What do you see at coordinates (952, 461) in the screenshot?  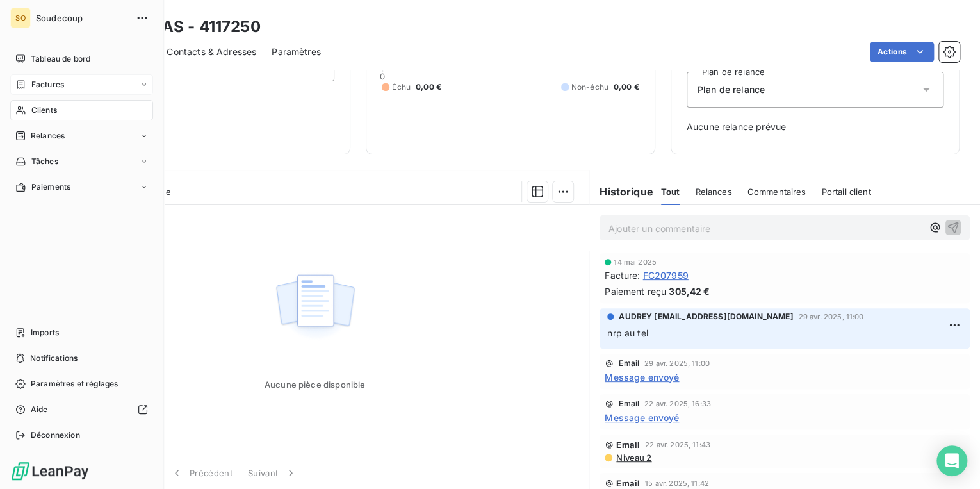 I see `div: Open Intercom Messenger` at bounding box center [952, 461].